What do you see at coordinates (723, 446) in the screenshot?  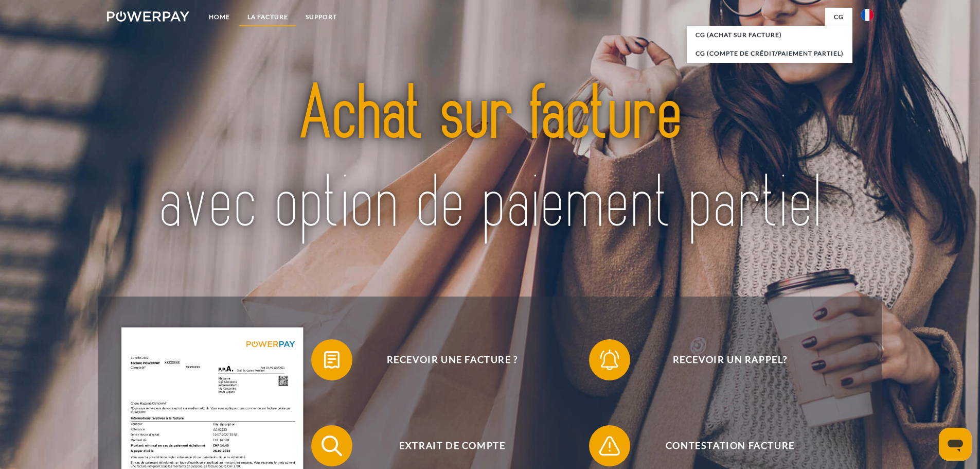 I see `a: Contestation Facture` at bounding box center [723, 446].